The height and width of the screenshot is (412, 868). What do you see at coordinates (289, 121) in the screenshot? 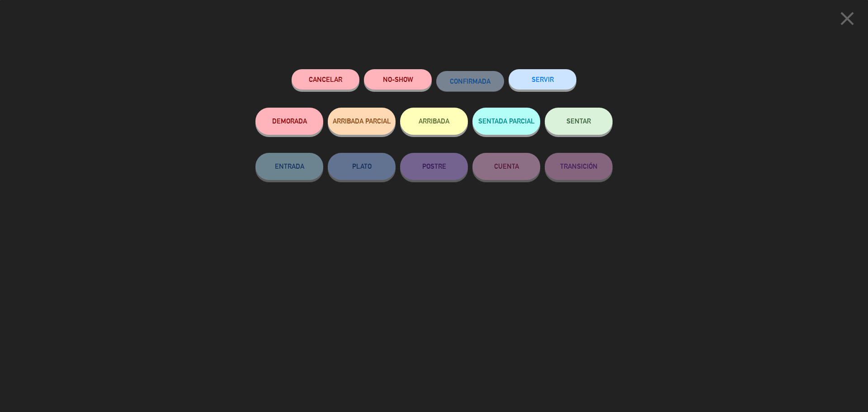
I see `button: DEMORADA` at bounding box center [289, 121].